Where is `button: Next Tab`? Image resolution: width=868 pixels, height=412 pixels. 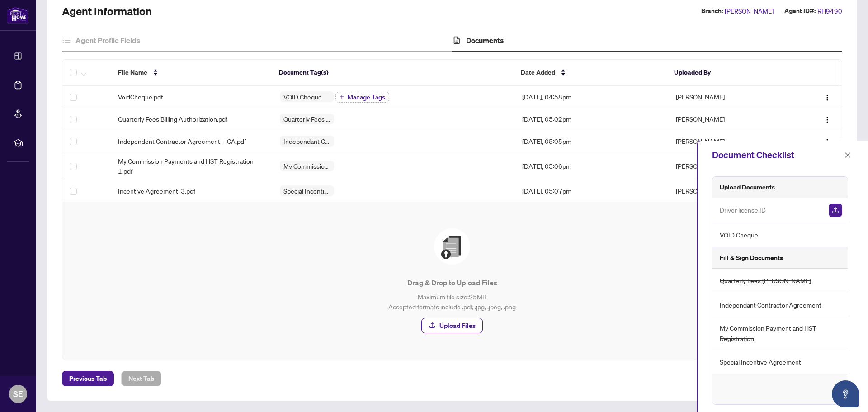
button: Next Tab is located at coordinates (141, 379).